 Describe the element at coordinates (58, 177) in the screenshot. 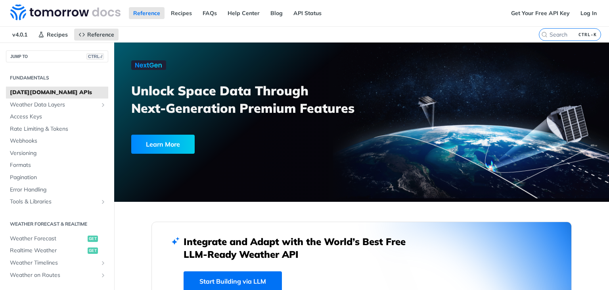

I see `span: Pagination` at that location.